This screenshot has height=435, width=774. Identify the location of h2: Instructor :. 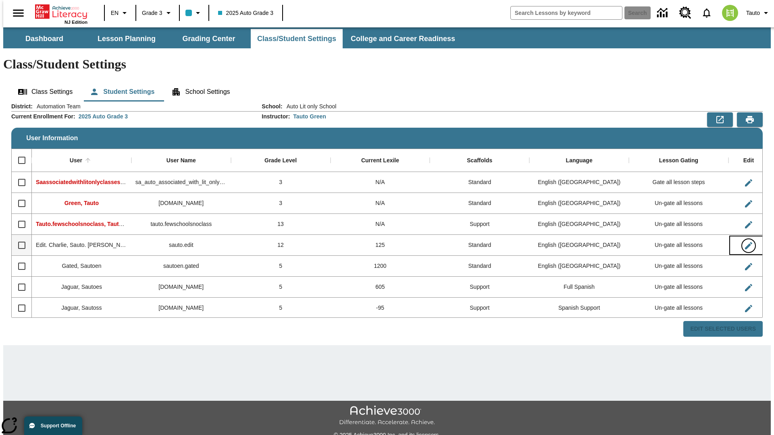
(276, 116).